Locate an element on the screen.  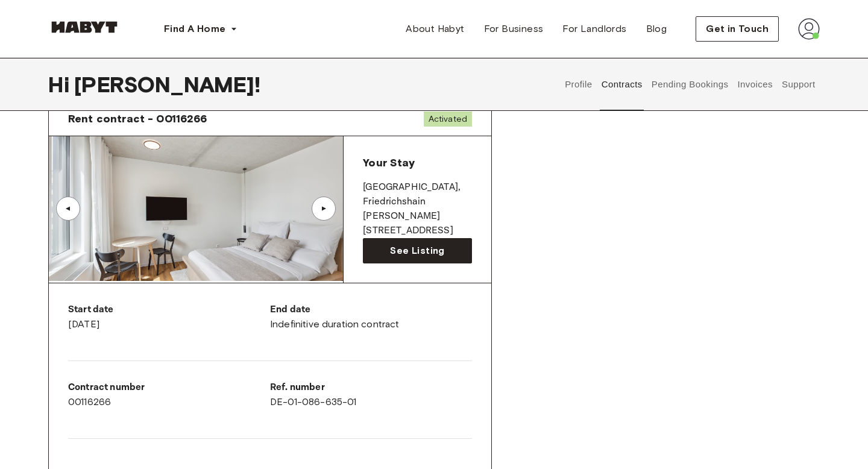
span: Get in Touch is located at coordinates (737, 29).